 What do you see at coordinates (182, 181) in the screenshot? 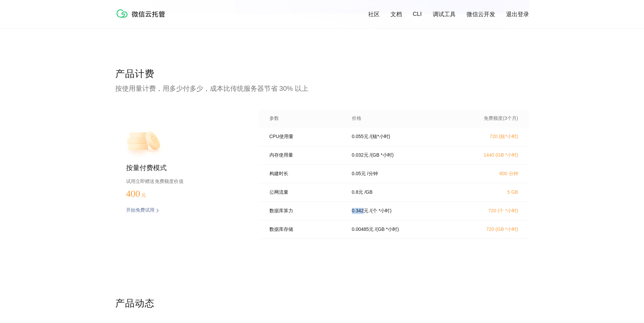
I see `p: 试用立即赠送免费额度价值` at bounding box center [182, 181].